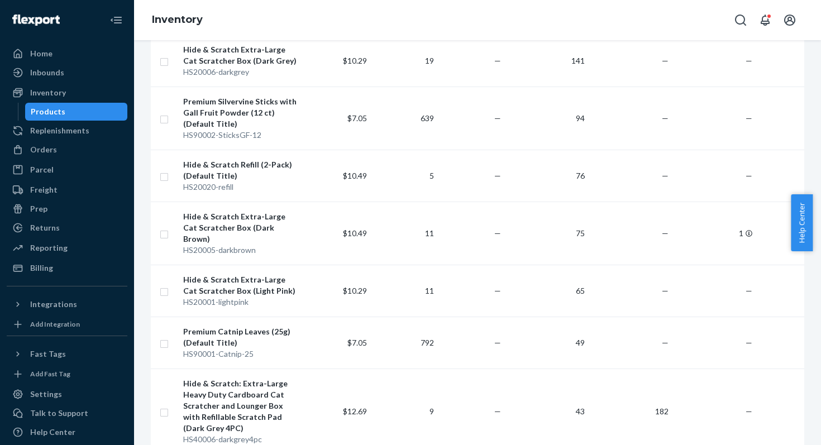 The image size is (821, 445). I want to click on a: Home, so click(67, 54).